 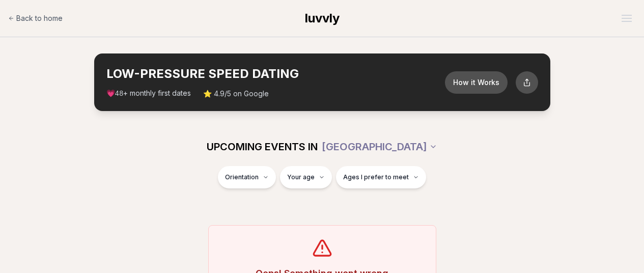 I want to click on span: Your age, so click(x=301, y=177).